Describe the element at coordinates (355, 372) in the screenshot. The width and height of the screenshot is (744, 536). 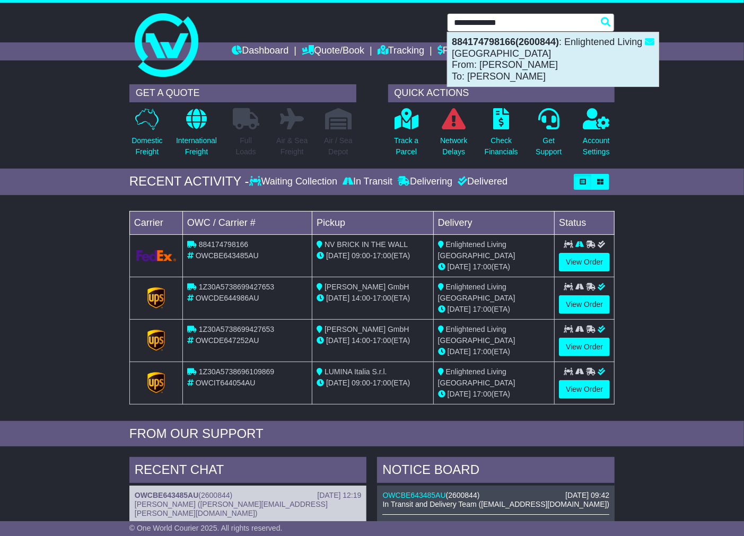
I see `span: LUMINA Italia S.r.l.` at that location.